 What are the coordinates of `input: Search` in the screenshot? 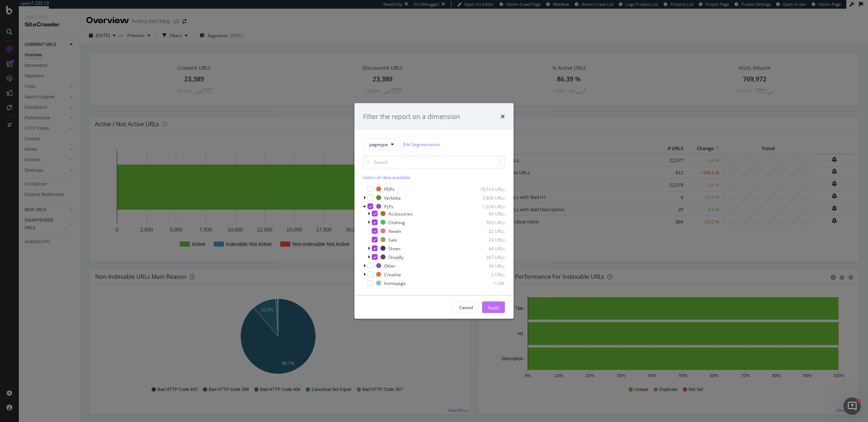 It's located at (434, 162).